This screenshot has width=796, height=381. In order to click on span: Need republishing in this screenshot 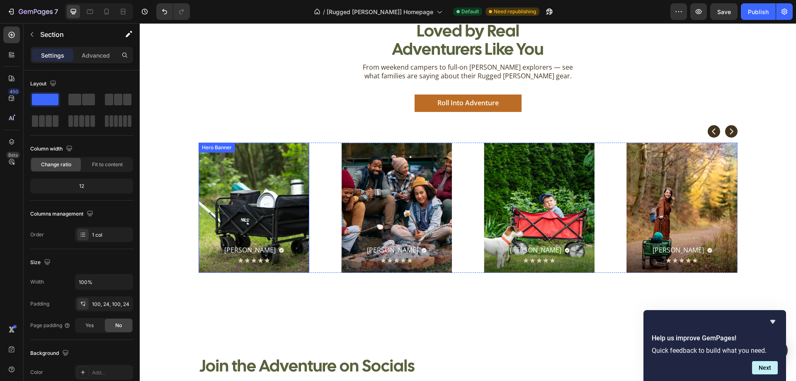, I will do `click(515, 12)`.